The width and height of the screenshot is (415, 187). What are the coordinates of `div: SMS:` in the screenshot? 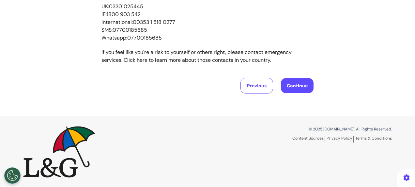 It's located at (208, 30).